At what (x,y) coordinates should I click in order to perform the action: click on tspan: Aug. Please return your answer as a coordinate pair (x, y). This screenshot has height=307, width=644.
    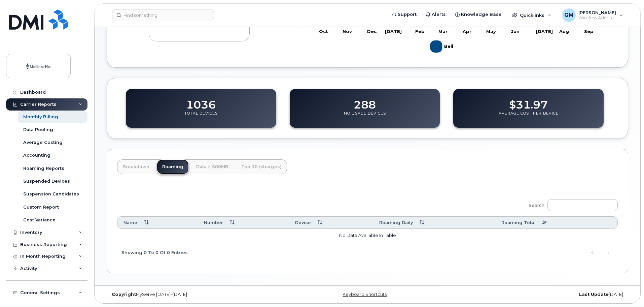
    Looking at the image, I should click on (564, 31).